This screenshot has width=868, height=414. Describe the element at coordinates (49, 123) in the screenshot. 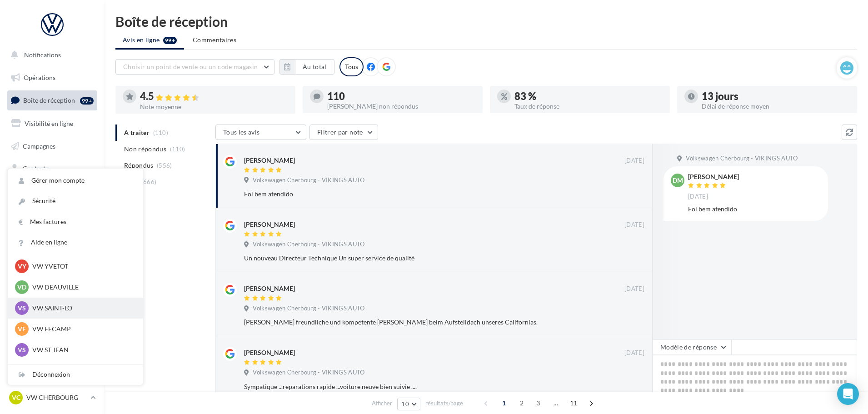

I see `span: Visibilité en ligne` at that location.